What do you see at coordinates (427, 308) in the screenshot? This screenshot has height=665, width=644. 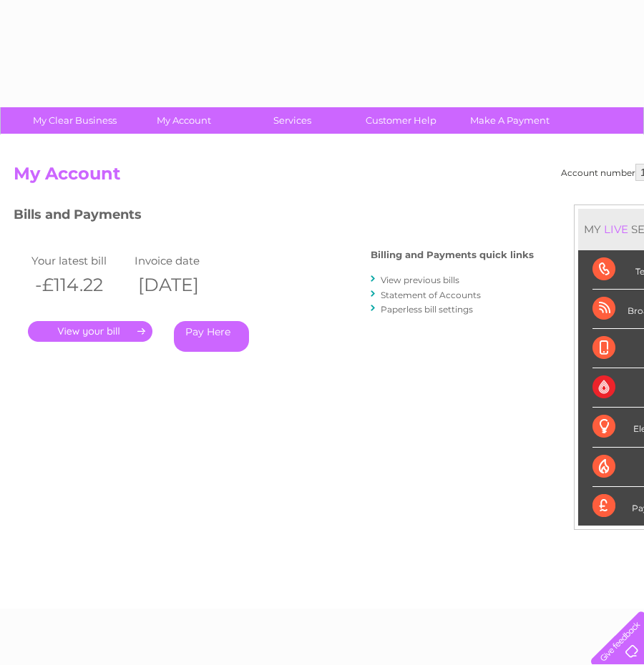 I see `a: Paperless bill settings` at bounding box center [427, 308].